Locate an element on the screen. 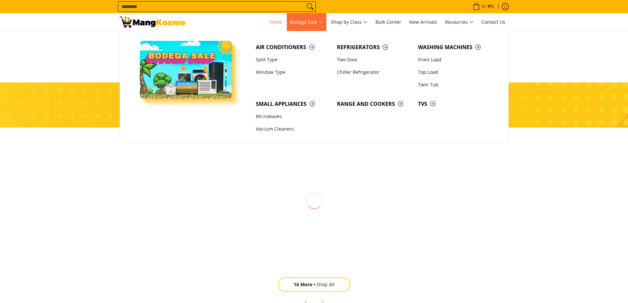 This screenshot has width=628, height=303. h6: ₱14,194.00 is located at coordinates (472, 244).